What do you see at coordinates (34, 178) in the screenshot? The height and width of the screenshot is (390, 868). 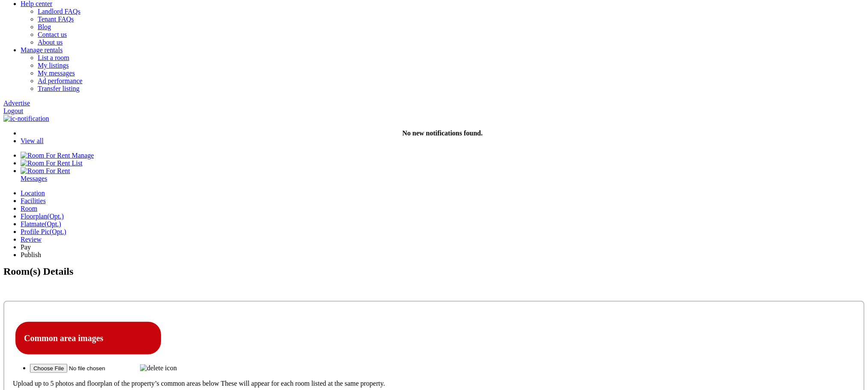 I see `span: Messages` at bounding box center [34, 178].